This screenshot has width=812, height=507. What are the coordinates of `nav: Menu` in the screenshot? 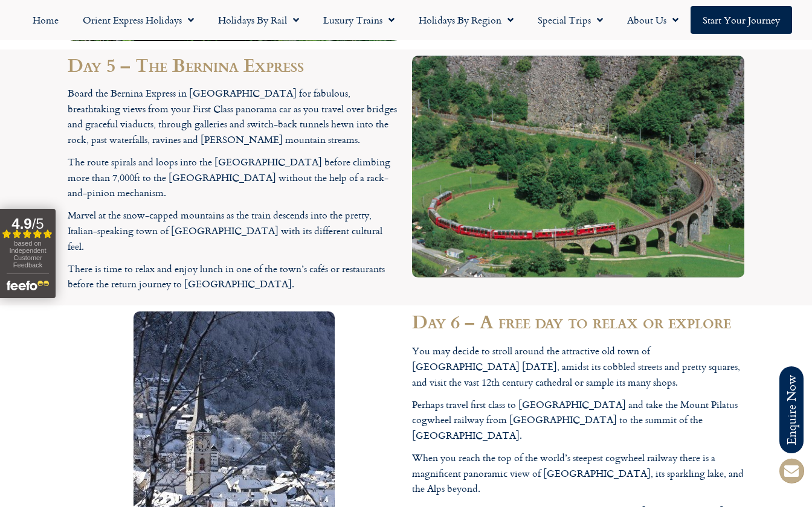 It's located at (406, 20).